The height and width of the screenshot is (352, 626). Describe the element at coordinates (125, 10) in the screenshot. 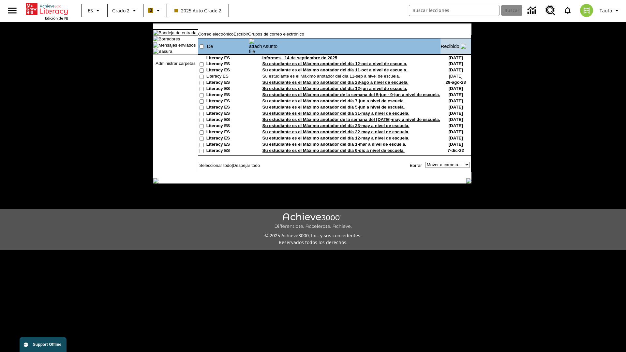

I see `button: Grado: Grado 2, Elige un grado` at that location.